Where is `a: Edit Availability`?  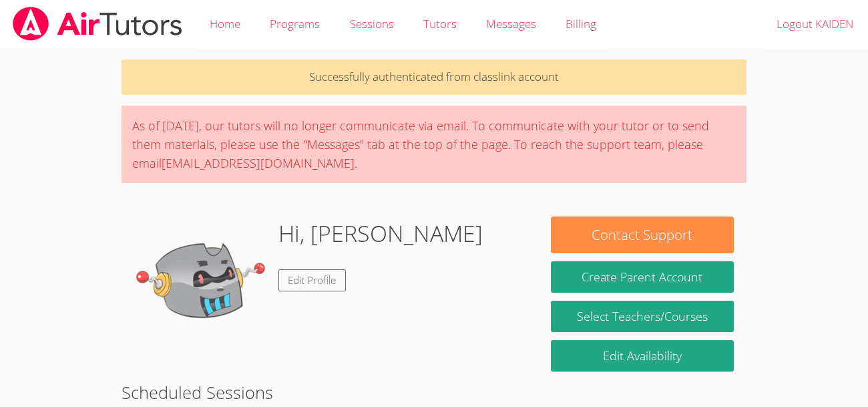 a: Edit Availability is located at coordinates (643, 356).